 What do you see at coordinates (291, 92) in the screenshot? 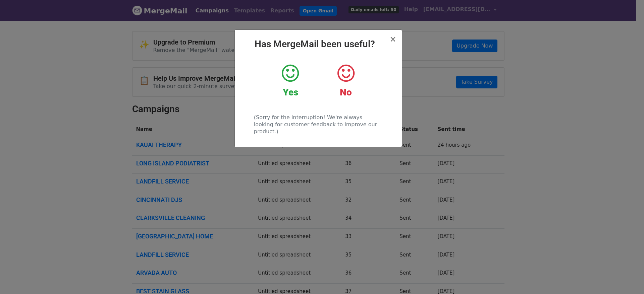
I see `strong: Yes` at bounding box center [291, 92].